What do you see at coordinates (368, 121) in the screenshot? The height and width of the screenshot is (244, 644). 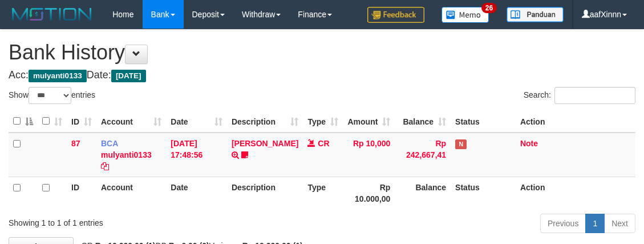 I see `th: Amount: activate to sort column ascending` at bounding box center [368, 121].